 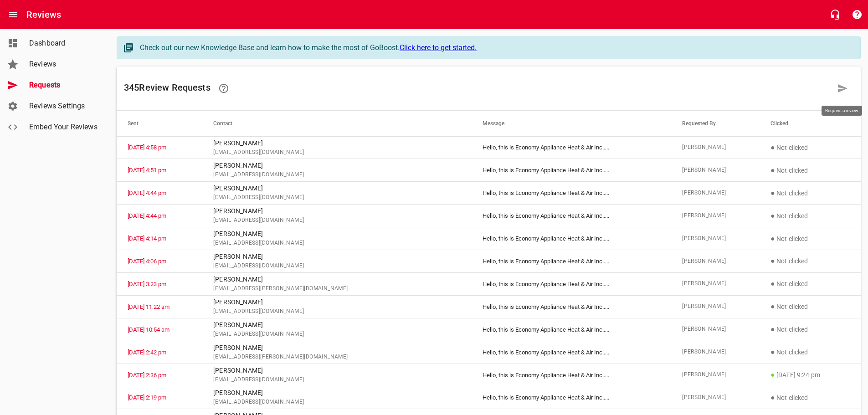 What do you see at coordinates (835, 14) in the screenshot?
I see `button: Live Chat` at bounding box center [835, 14].